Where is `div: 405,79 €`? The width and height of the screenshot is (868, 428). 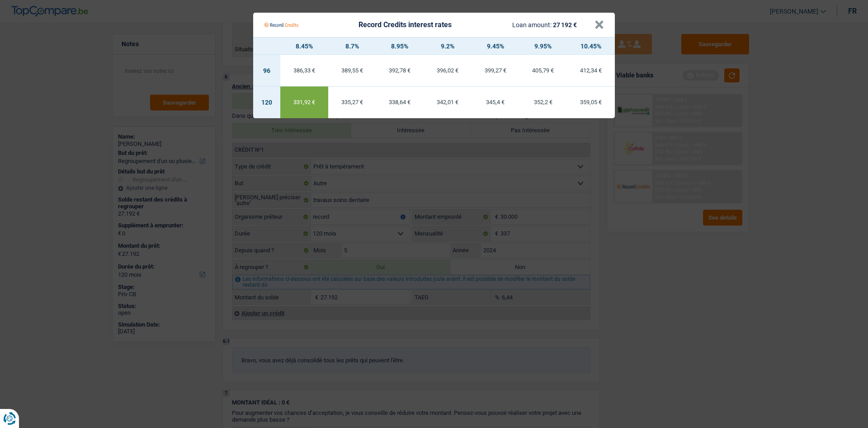
div: 405,79 € is located at coordinates (544, 70).